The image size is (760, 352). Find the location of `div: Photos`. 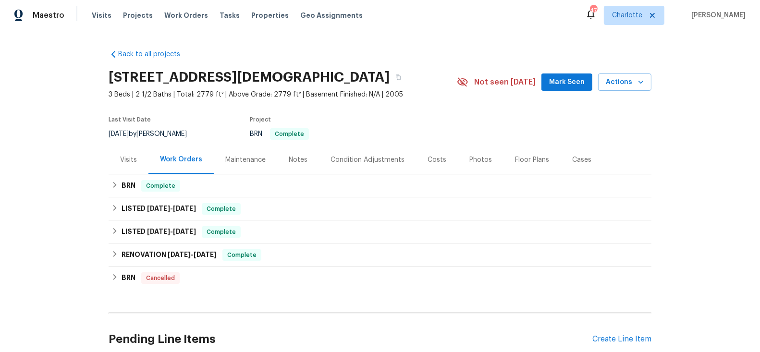

div: Photos is located at coordinates (480, 160).